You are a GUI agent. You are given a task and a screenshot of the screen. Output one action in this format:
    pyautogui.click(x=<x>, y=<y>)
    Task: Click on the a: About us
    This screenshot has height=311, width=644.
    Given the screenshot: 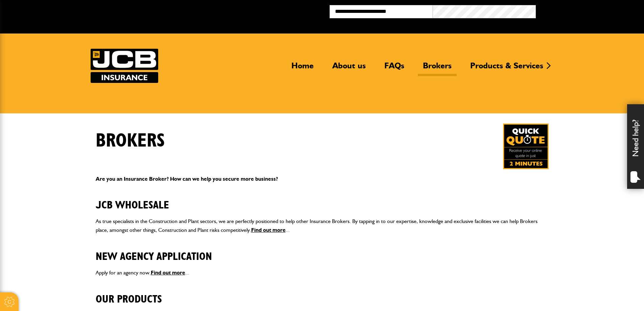 What is the action you would take?
    pyautogui.click(x=349, y=68)
    